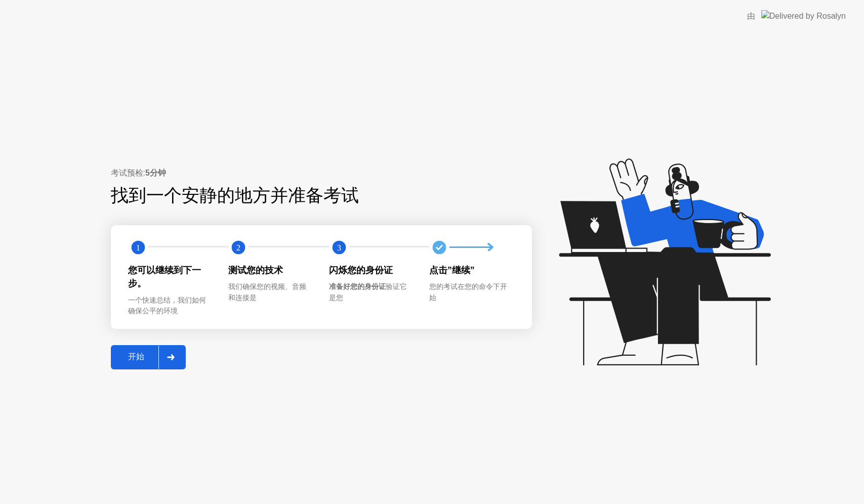  Describe the element at coordinates (138, 248) in the screenshot. I see `text: 1` at that location.